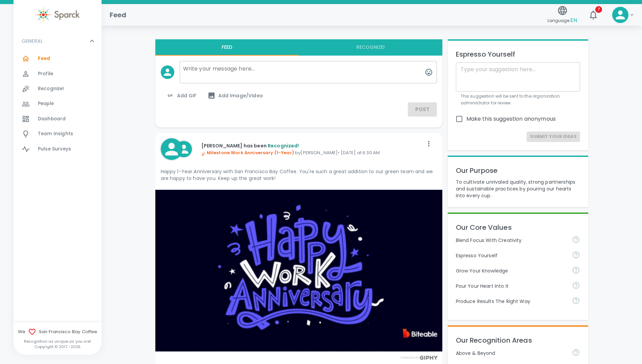  I want to click on p: To cultivate unrivaled quality, strong partnerships and sustainable practices by pouring our hear..., so click(518, 188).